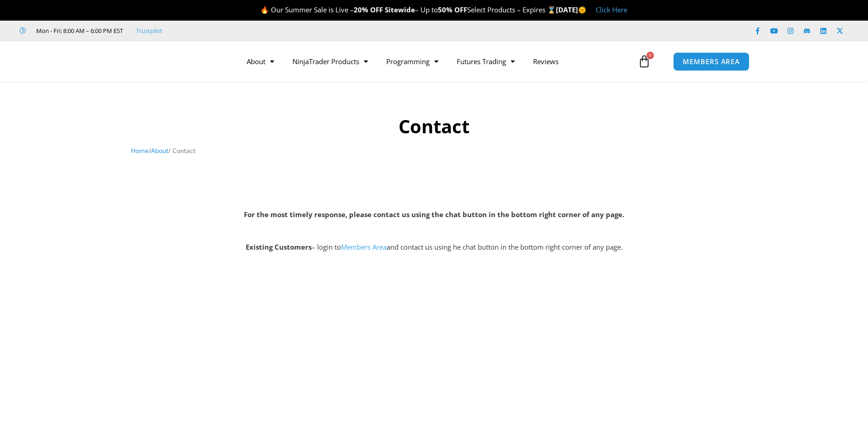 Image resolution: width=868 pixels, height=437 pixels. What do you see at coordinates (400, 9) in the screenshot?
I see `strong: Sitewide` at bounding box center [400, 9].